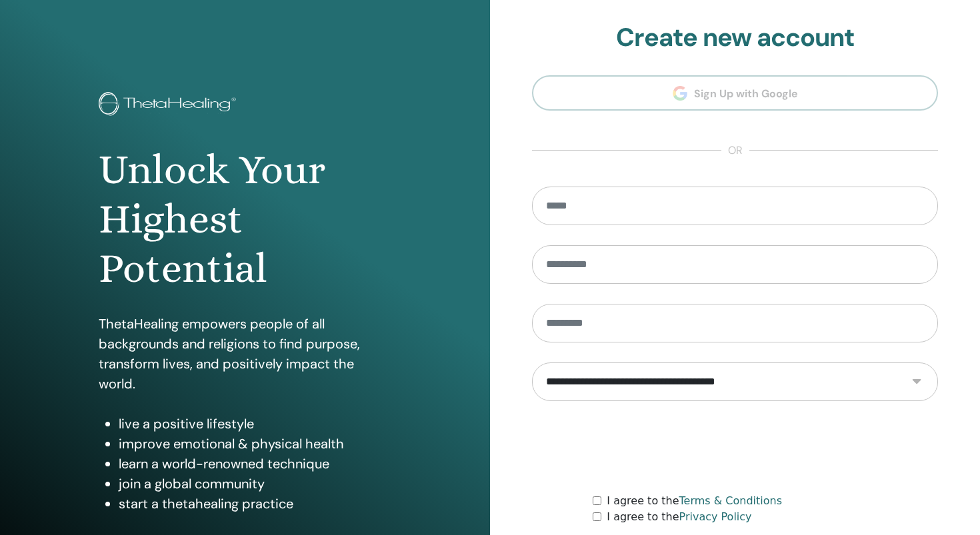  Describe the element at coordinates (255, 463) in the screenshot. I see `li: learn a world-renowned technique` at that location.